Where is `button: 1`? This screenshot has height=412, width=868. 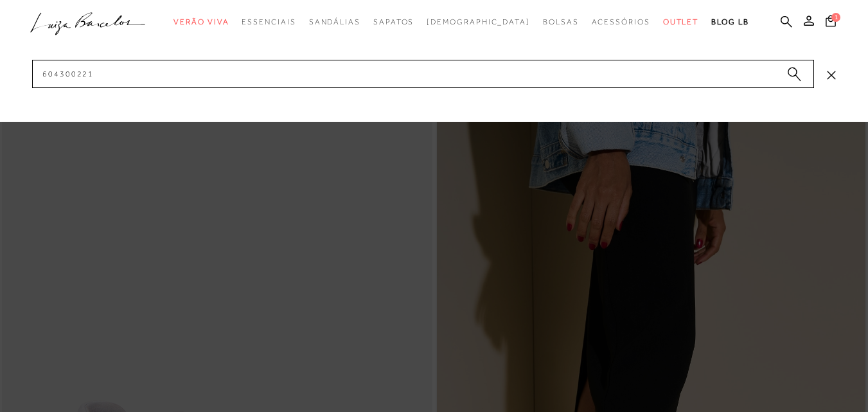
button: 1 is located at coordinates (831, 22).